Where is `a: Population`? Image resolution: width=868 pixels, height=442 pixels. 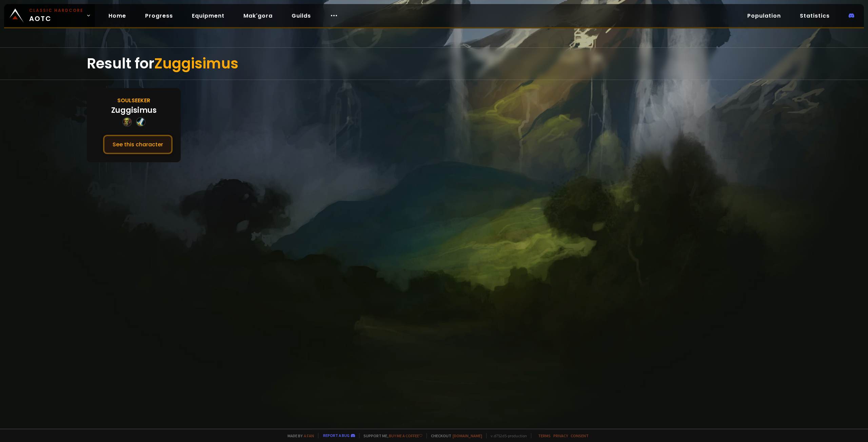 a: Population is located at coordinates (764, 16).